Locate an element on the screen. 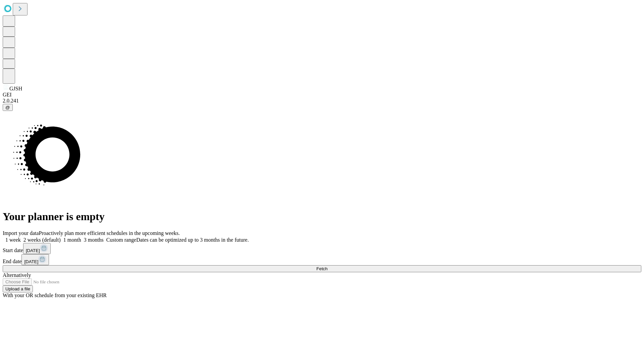 This screenshot has width=644, height=363. span: Proactively plan more efficient schedules in the upcoming weeks. is located at coordinates (109, 233).